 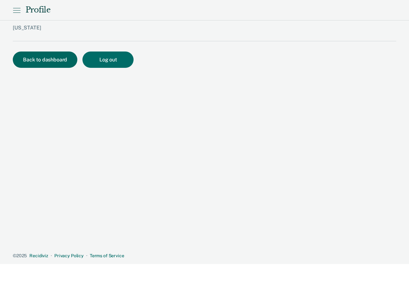 I want to click on button: Back to dashboard, so click(x=45, y=59).